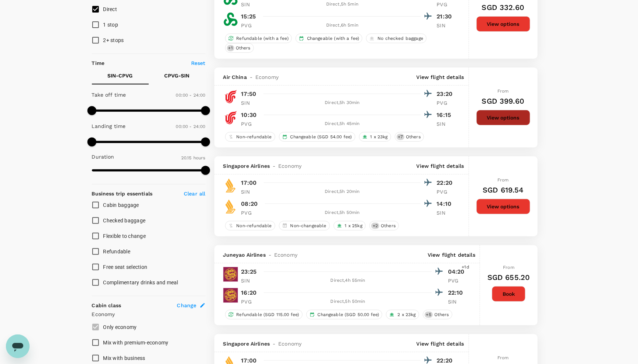 The width and height of the screenshot is (638, 364). I want to click on div: Direct , 5h 45min, so click(342, 124).